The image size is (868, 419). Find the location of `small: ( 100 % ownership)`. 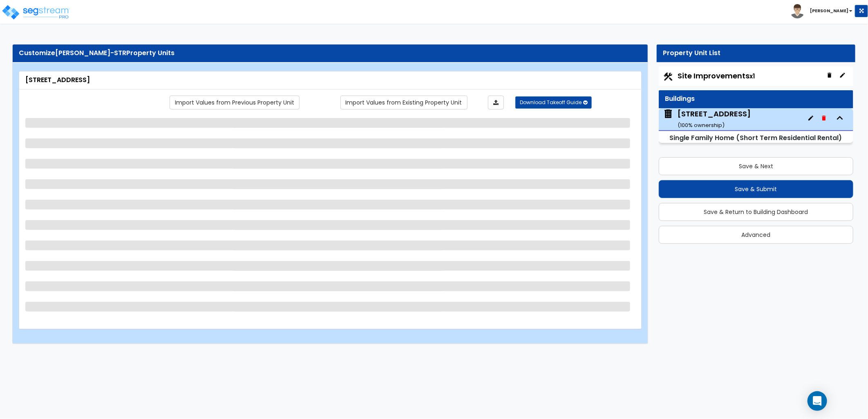

small: ( 100 % ownership) is located at coordinates (701, 125).